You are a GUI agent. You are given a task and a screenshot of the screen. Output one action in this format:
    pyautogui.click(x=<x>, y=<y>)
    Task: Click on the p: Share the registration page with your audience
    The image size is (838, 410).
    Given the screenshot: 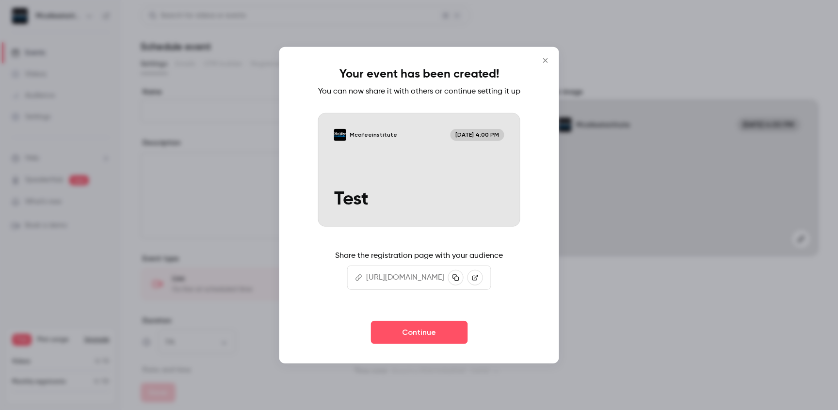 What is the action you would take?
    pyautogui.click(x=419, y=256)
    